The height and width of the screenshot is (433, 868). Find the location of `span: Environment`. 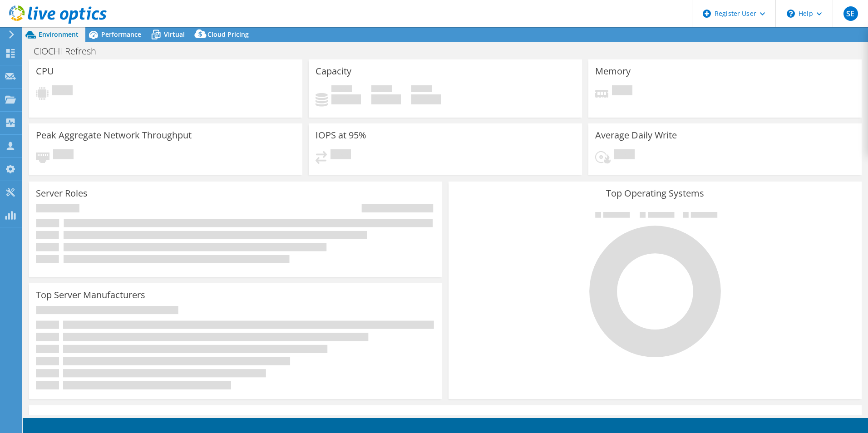

span: Environment is located at coordinates (58, 34).